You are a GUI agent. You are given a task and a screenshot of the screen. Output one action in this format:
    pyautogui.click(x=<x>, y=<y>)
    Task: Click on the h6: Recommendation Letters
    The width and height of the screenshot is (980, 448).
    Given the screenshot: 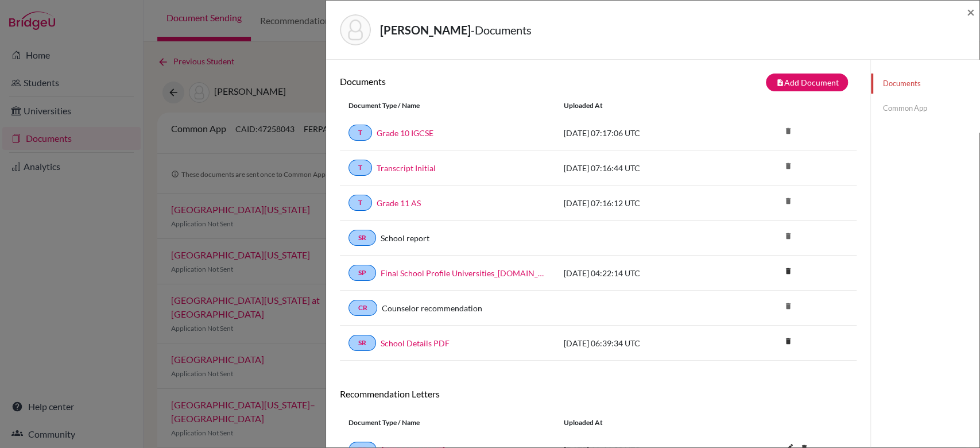 What is the action you would take?
    pyautogui.click(x=598, y=393)
    